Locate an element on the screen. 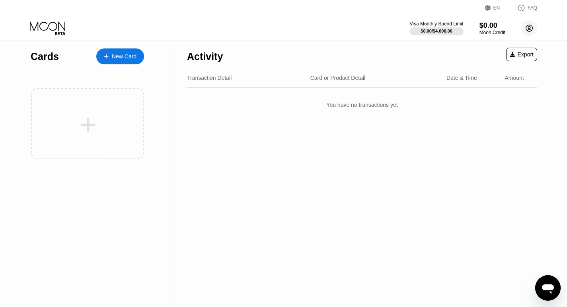 Image resolution: width=567 pixels, height=307 pixels. div: Card or Product Detail is located at coordinates (338, 78).